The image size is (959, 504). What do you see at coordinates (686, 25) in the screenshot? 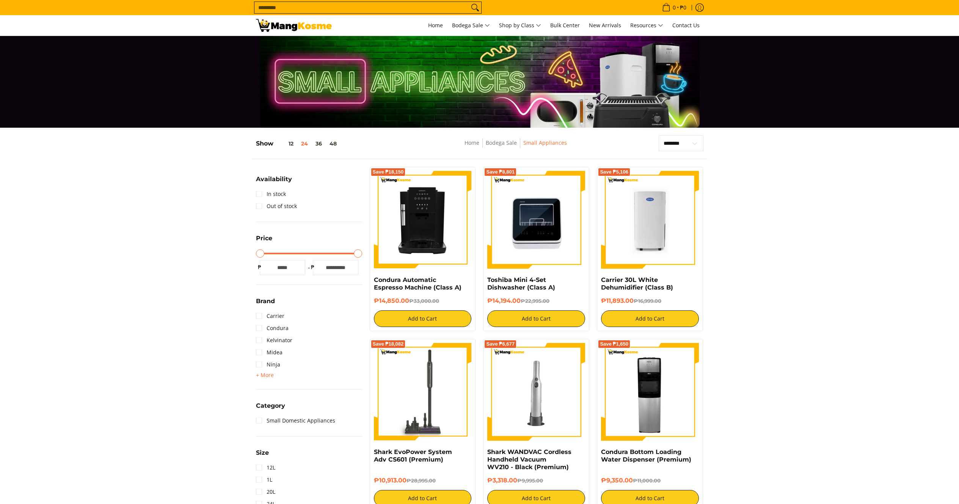
I see `a: Contact Us` at bounding box center [686, 25].